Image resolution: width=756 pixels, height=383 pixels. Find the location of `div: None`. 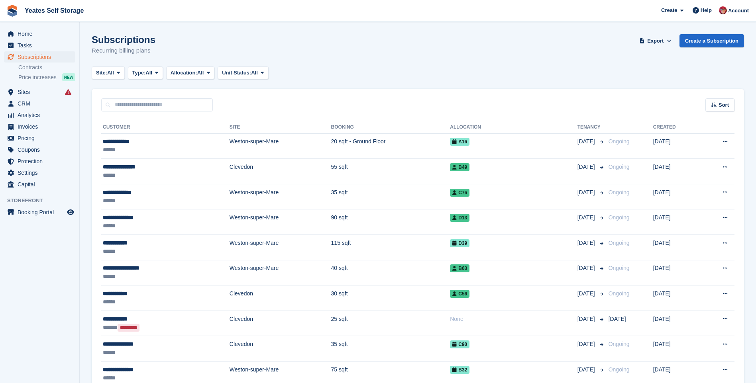

div: None is located at coordinates (513, 319).